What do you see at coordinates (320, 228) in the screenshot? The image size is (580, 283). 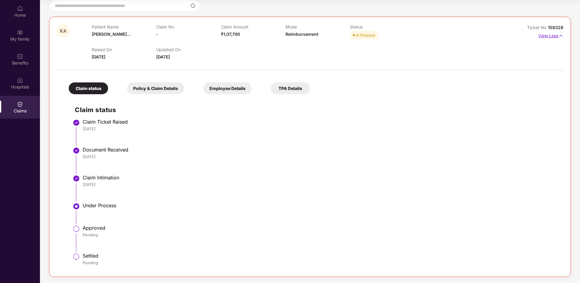 I see `div: Approved` at bounding box center [320, 228].